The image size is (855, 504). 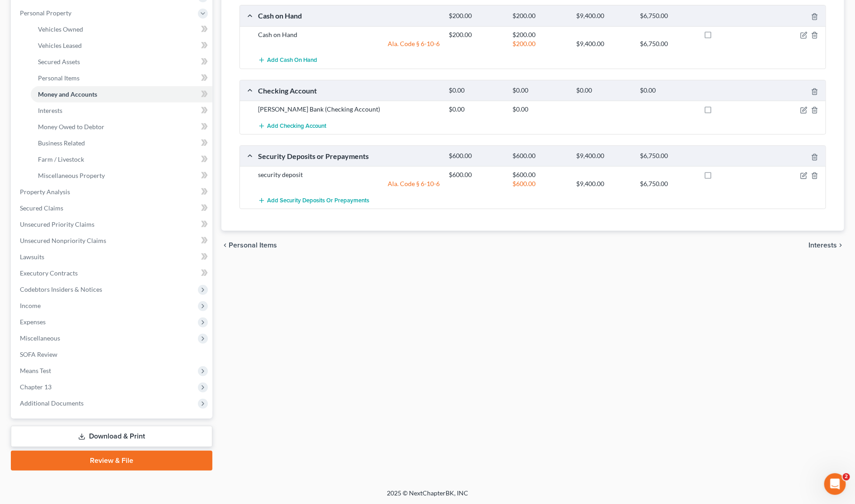 What do you see at coordinates (59, 45) in the screenshot?
I see `span: Vehicles Leased` at bounding box center [59, 45].